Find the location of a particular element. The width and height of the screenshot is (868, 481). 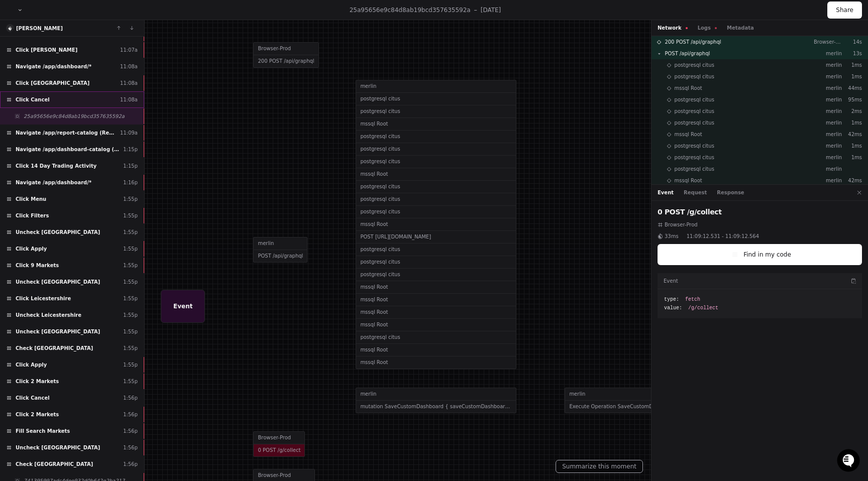

div: Start new chat is located at coordinates (100, 80).